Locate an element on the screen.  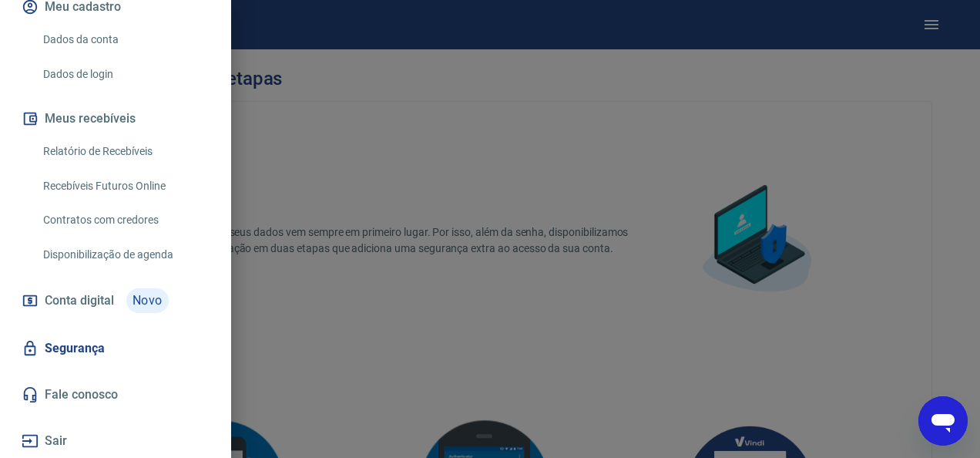
button: Sair is located at coordinates (115, 441).